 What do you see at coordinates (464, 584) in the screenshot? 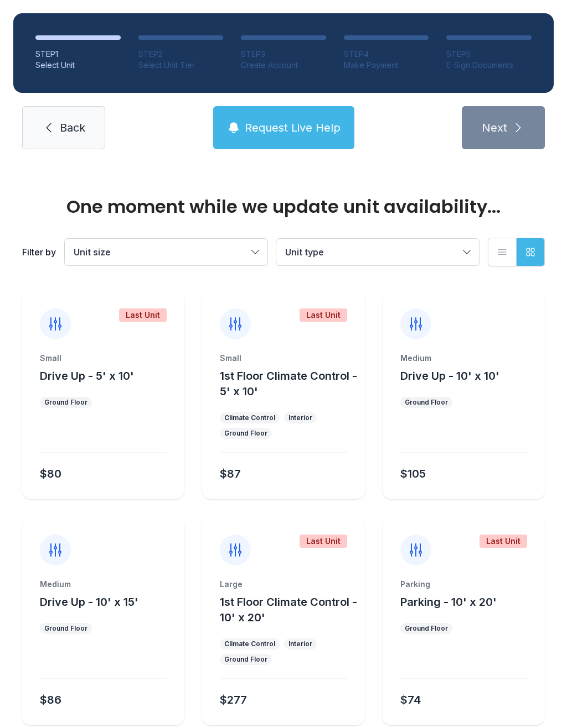
I see `div: Parking` at bounding box center [464, 584].